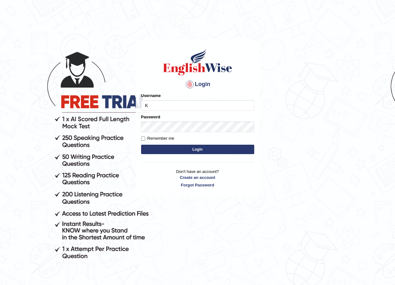 The image size is (395, 285). What do you see at coordinates (198, 62) in the screenshot?
I see `img: Logo of English Wise sign in for intelligent practice with AI` at bounding box center [198, 62].